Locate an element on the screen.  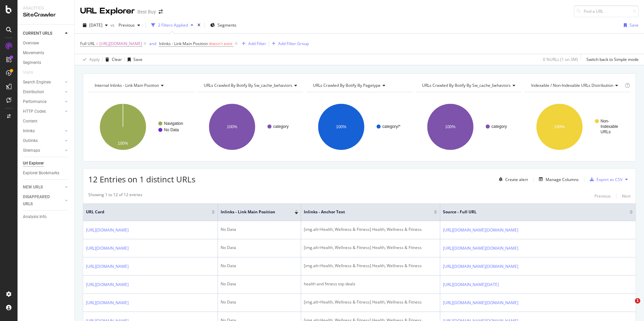
span: Segments is located at coordinates (227, 25).